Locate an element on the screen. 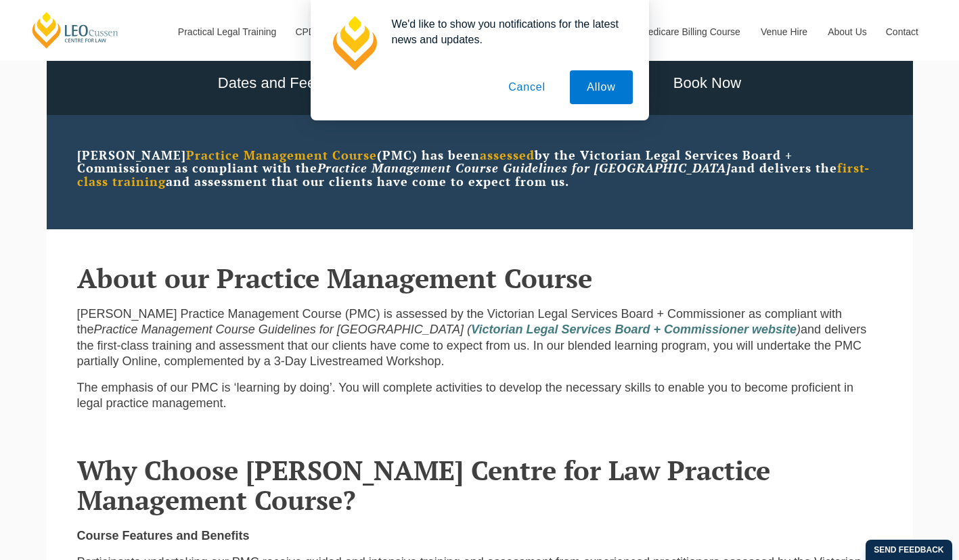 This screenshot has width=959, height=560. strong: assessed is located at coordinates (507, 155).